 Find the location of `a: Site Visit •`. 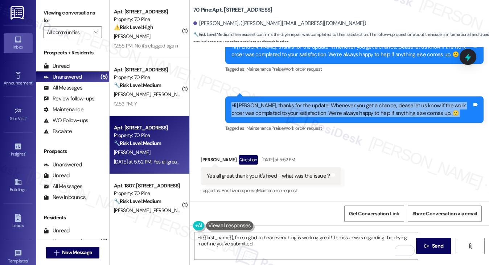

a: Site Visit • is located at coordinates (18, 115).